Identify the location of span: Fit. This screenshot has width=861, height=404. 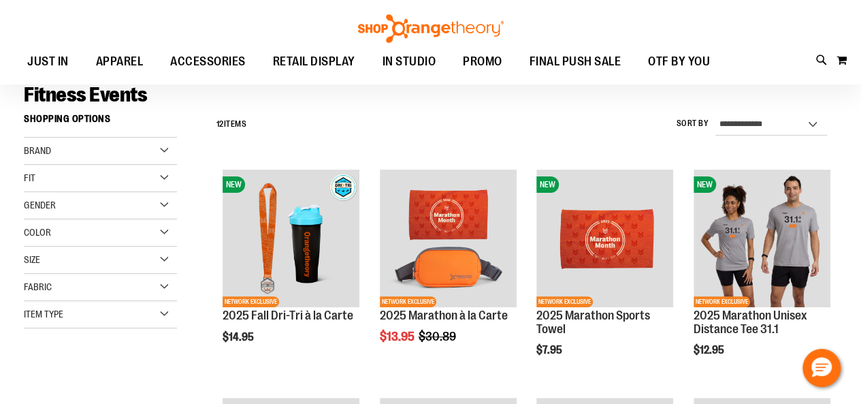
(29, 178).